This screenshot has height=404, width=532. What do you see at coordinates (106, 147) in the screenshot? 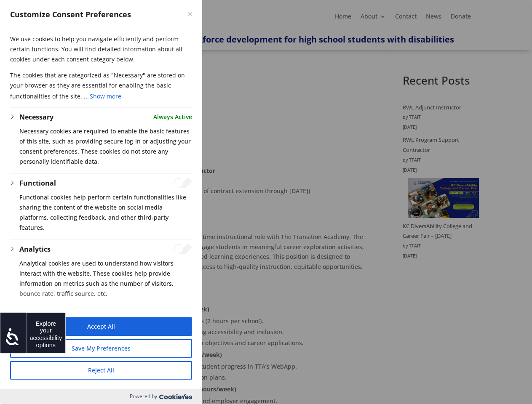
I see `p: Necessary cookies are required to enable the basic features of this site, such as providing secur...` at bounding box center [106, 147].